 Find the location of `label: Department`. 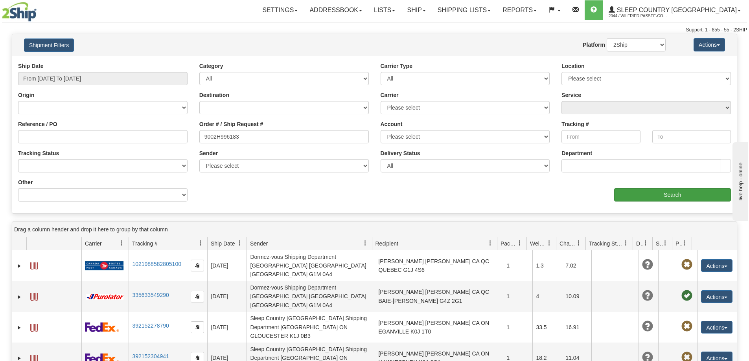

label: Department is located at coordinates (577, 153).